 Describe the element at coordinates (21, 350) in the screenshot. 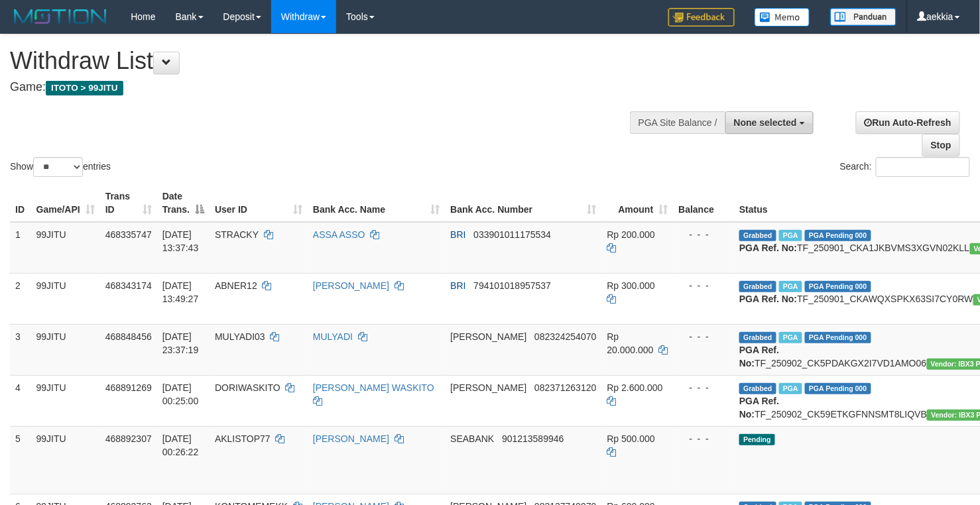

I see `td: 3` at that location.